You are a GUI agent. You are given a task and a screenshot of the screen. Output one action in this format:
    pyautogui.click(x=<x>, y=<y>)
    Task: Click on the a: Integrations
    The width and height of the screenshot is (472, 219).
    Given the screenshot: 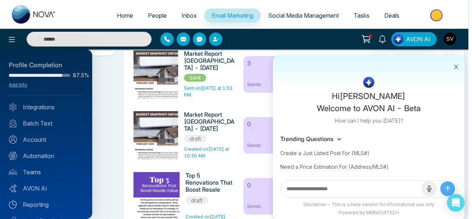 What is the action you would take?
    pyautogui.click(x=46, y=107)
    